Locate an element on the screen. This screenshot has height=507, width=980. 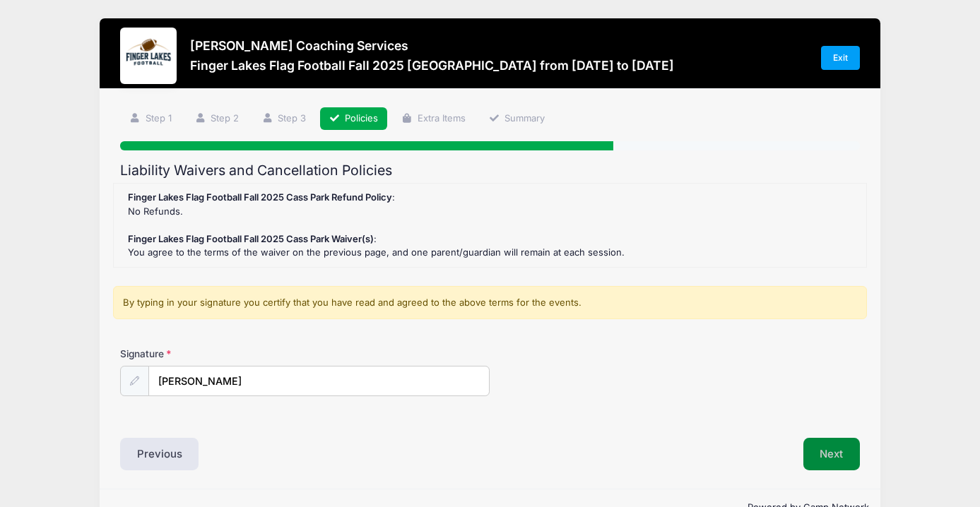
a: Policies is located at coordinates (354, 118).